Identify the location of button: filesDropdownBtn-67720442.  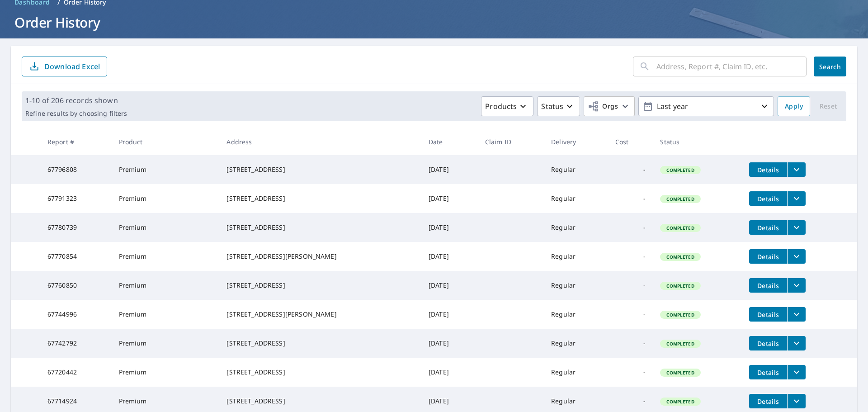
(796, 372).